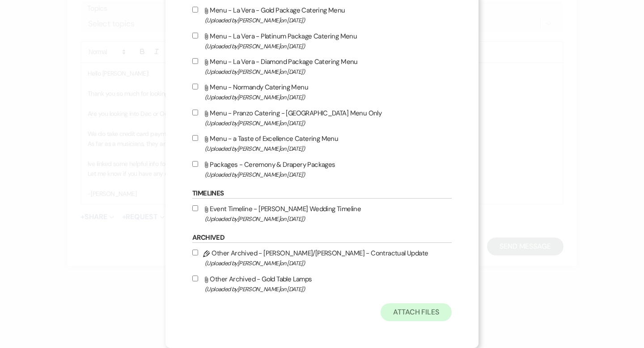  What do you see at coordinates (322, 66) in the screenshot?
I see `label: Menu - La Vera - Diamond Package Catering Menu` at bounding box center [322, 66].